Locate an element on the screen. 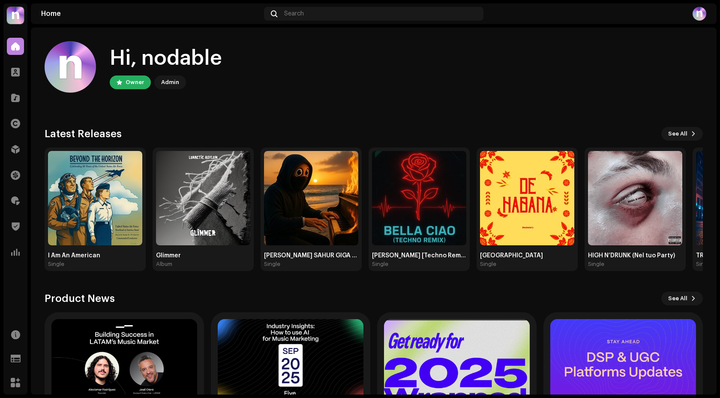 This screenshot has height=398, width=720. div: Home is located at coordinates (151, 14).